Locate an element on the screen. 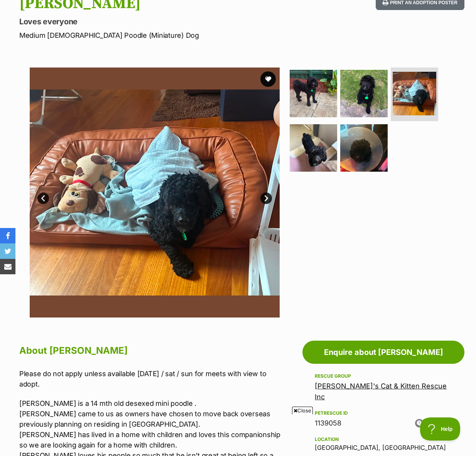 The width and height of the screenshot is (476, 456). div: PetRescue ID is located at coordinates (383, 413).